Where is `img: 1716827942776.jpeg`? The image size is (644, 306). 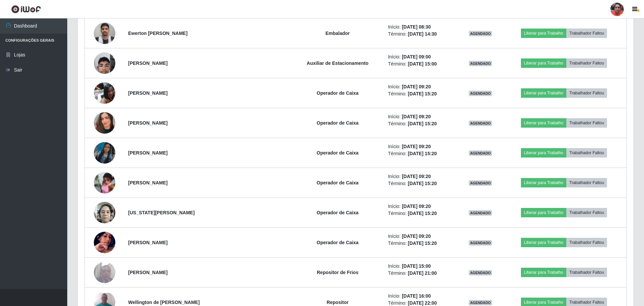
img: 1716827942776.jpeg is located at coordinates (105, 93).